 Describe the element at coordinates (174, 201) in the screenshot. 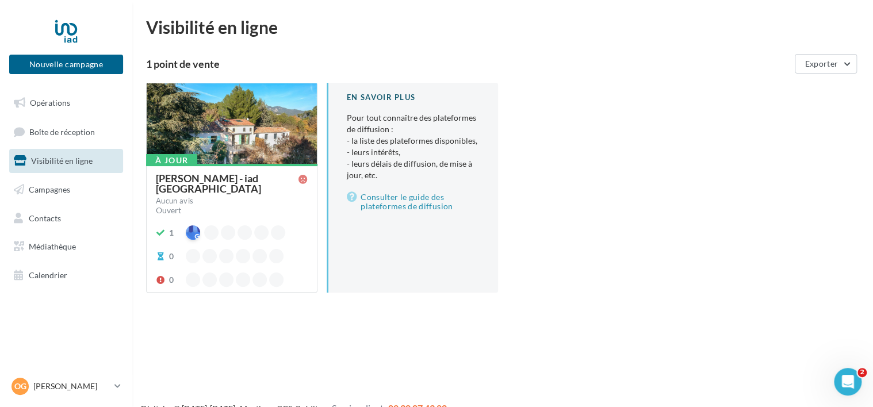

I see `div: Aucun avis` at that location.